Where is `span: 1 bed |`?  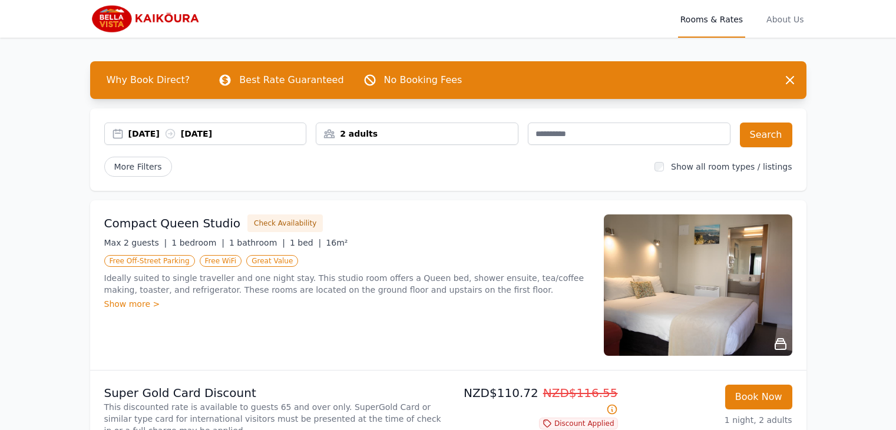 span: 1 bed | is located at coordinates (305, 243).